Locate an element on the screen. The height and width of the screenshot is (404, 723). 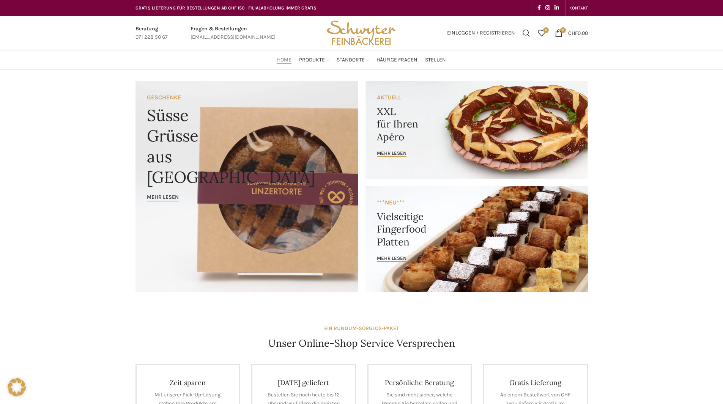
a: KONTAKT is located at coordinates (578, 8).